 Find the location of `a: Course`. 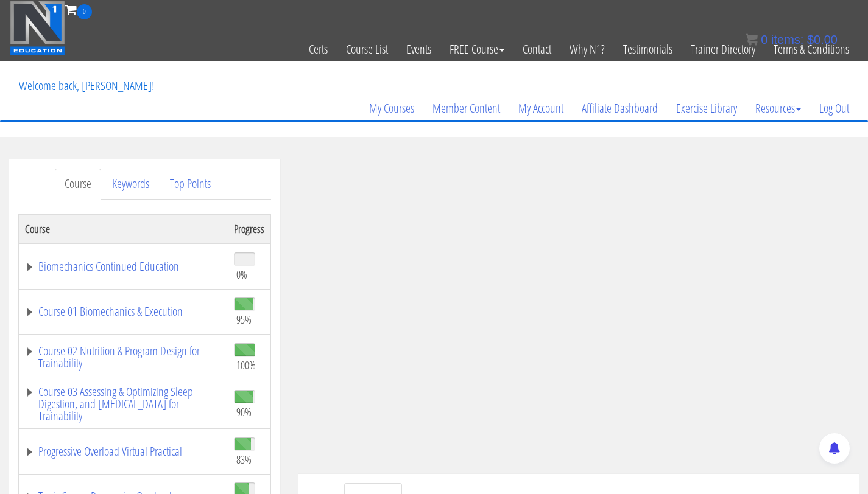

a: Course is located at coordinates (78, 184).